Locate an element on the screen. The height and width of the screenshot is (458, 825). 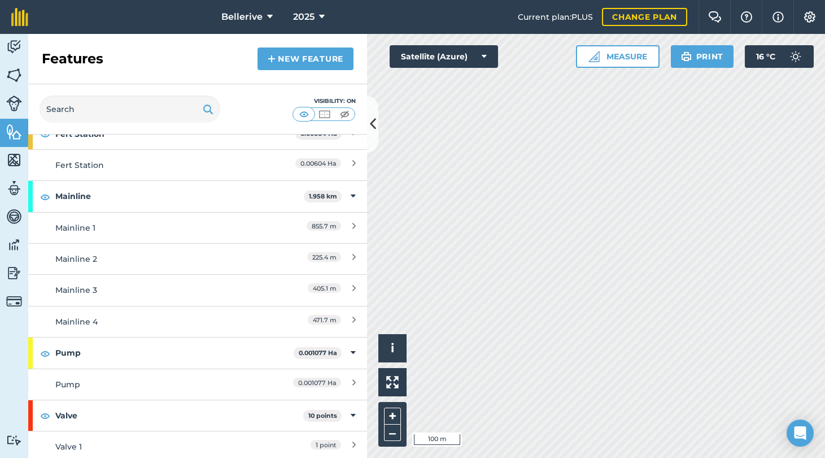
div: Mainline 3 is located at coordinates (155, 290).